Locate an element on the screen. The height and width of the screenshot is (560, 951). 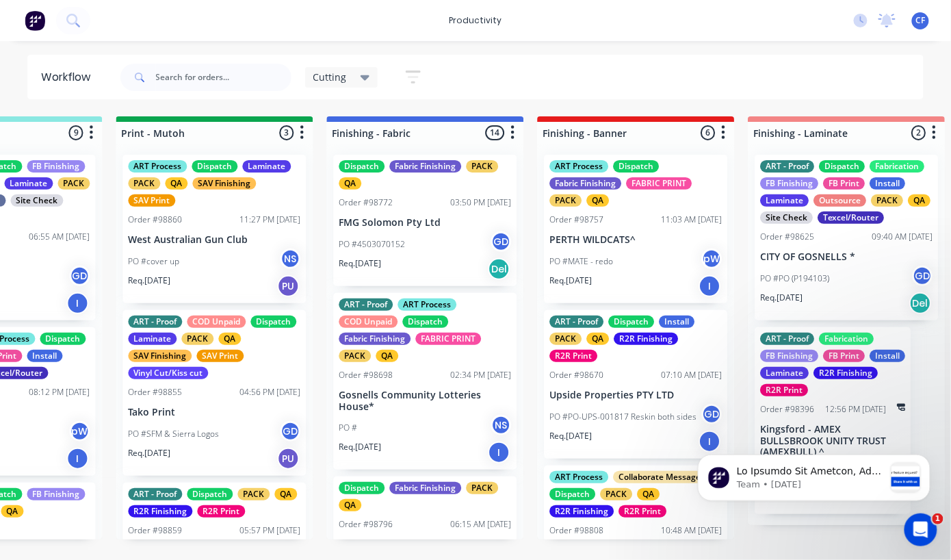
p: Upside Properties PTY LTD is located at coordinates (636, 395).